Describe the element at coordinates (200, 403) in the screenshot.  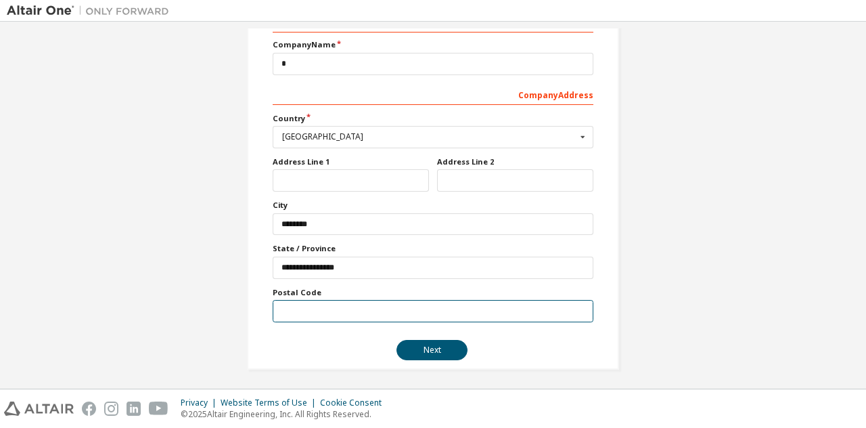
I see `div: Privacy` at that location.